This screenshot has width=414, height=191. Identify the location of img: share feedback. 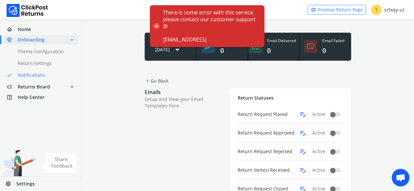
(59, 163).